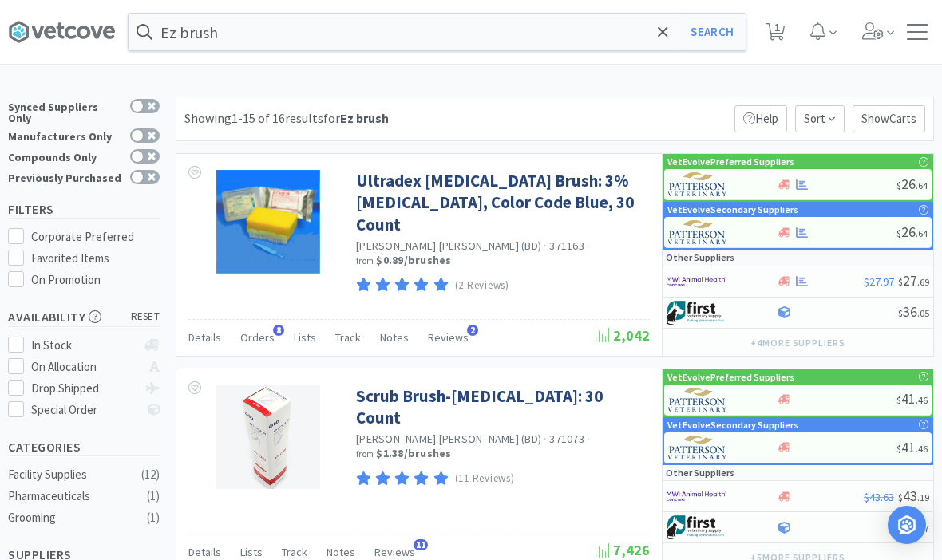  I want to click on div: Previously Purchased, so click(65, 176).